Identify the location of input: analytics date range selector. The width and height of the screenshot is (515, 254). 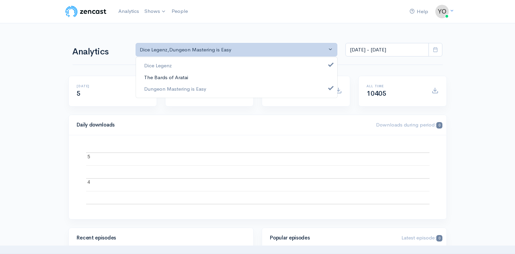
(387, 50).